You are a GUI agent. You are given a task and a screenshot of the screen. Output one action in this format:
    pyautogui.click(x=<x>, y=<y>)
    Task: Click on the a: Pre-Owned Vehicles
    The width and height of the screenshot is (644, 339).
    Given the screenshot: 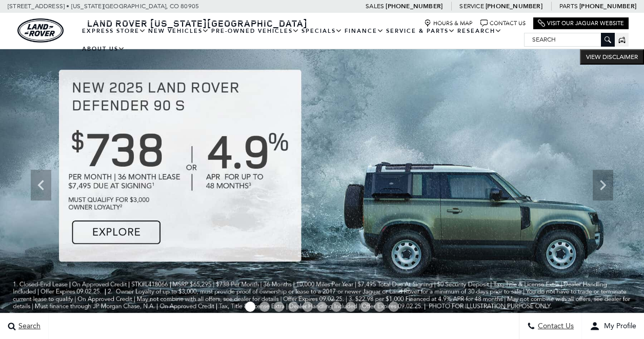 What is the action you would take?
    pyautogui.click(x=255, y=30)
    